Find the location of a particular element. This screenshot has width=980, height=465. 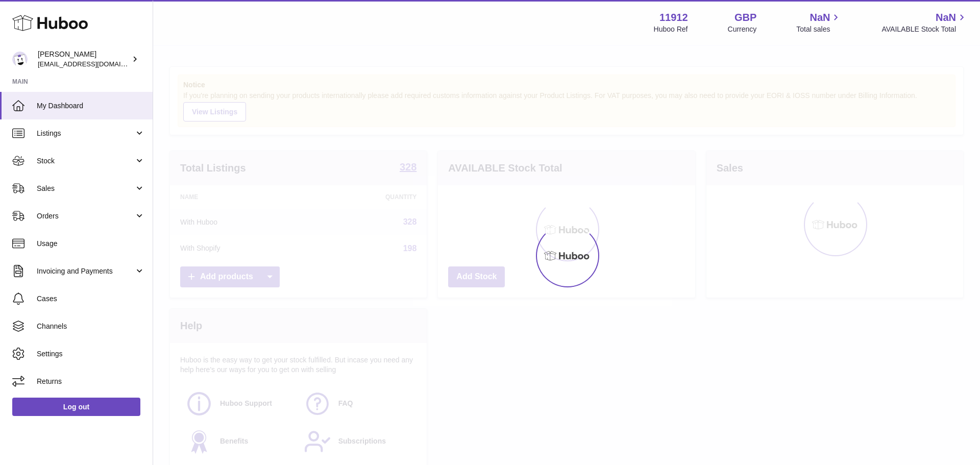

div: Currency is located at coordinates (742, 29).